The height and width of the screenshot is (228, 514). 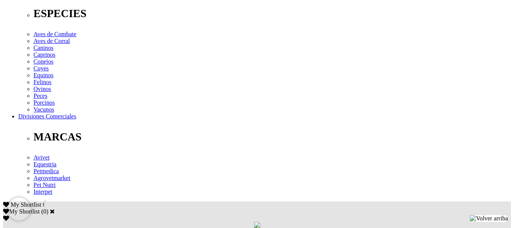 I want to click on a: Cuyes, so click(x=41, y=68).